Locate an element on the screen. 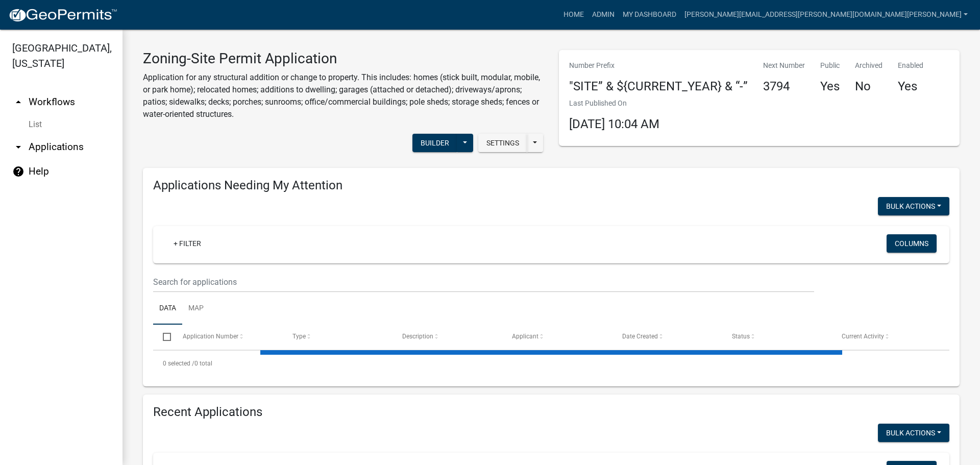 The width and height of the screenshot is (980, 465). span: Applicant is located at coordinates (525, 337).